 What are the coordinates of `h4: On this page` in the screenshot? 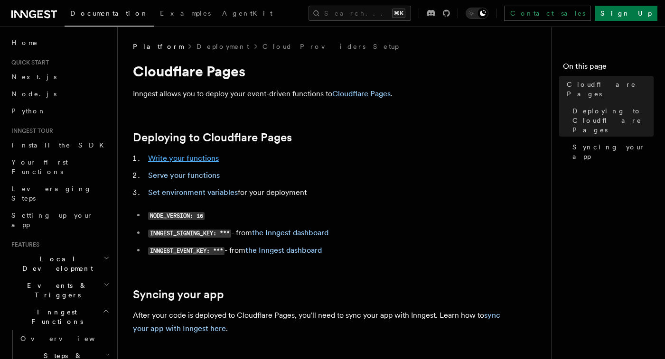 It's located at (608, 68).